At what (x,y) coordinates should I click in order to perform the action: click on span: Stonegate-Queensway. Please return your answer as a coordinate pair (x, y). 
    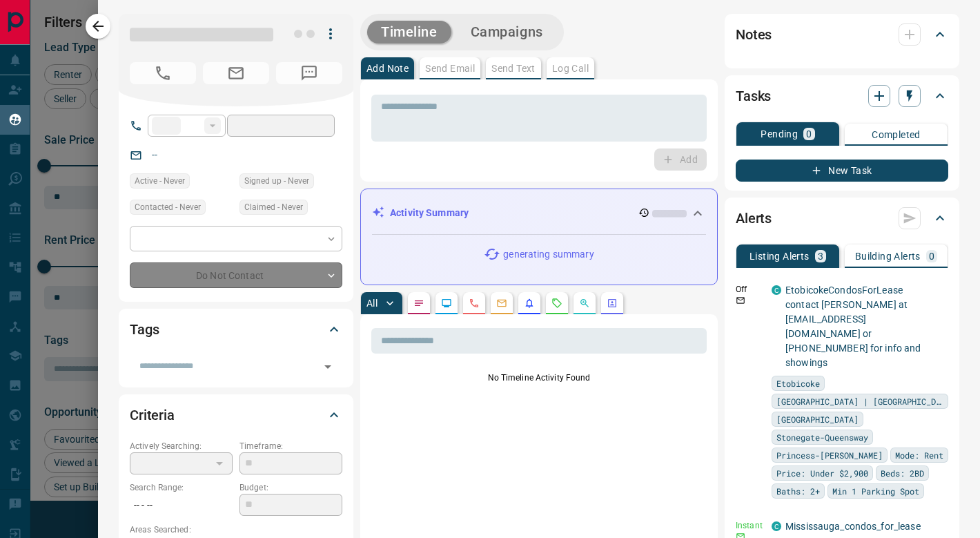
    Looking at the image, I should click on (822, 437).